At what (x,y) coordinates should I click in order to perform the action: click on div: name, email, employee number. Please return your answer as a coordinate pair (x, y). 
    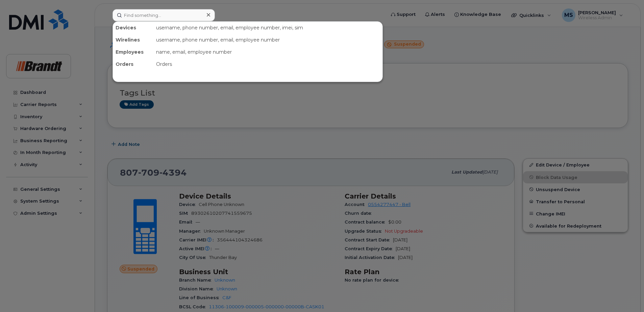
    Looking at the image, I should click on (268, 52).